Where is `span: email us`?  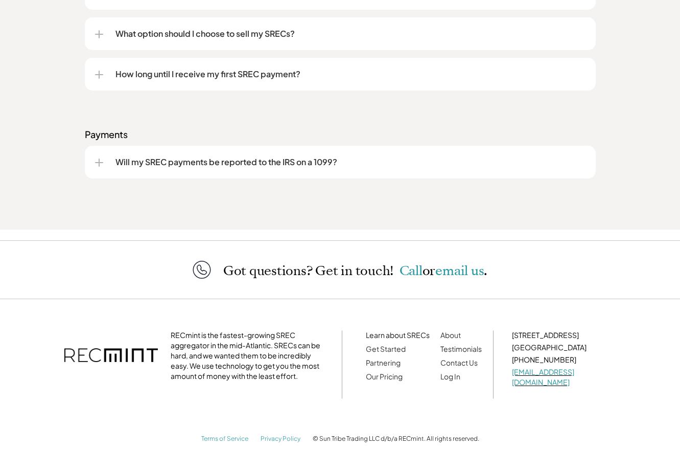 span: email us is located at coordinates (459, 270).